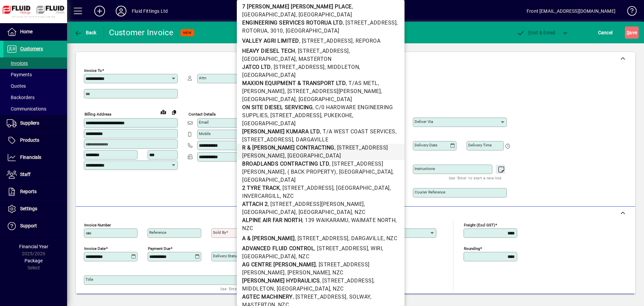 The height and width of the screenshot is (306, 644). What do you see at coordinates (272, 220) in the screenshot?
I see `b: ALPINE AIR FAR NORTH` at bounding box center [272, 220].